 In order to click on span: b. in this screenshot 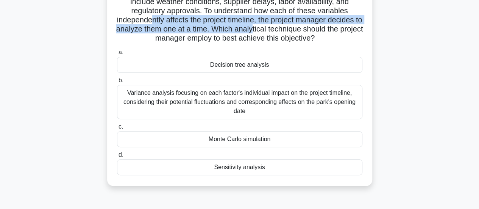, I will do `click(121, 80)`.